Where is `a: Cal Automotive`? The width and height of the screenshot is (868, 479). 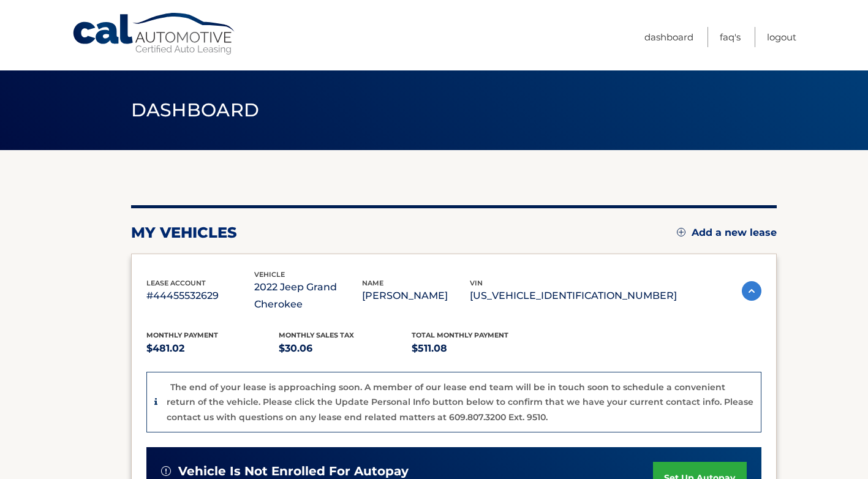
a: Cal Automotive is located at coordinates (154, 34).